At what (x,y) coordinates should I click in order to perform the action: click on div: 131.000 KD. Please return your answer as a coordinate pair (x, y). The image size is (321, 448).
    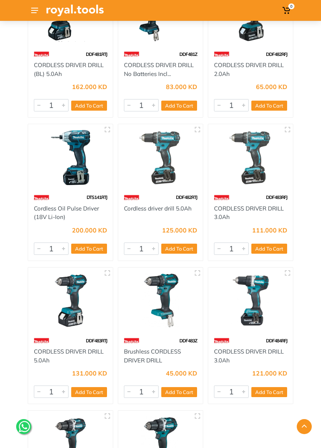
    Looking at the image, I should click on (89, 373).